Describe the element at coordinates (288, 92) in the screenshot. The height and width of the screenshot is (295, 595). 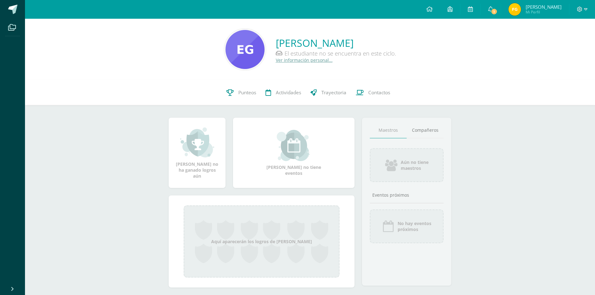
I see `span: Actividades` at that location.